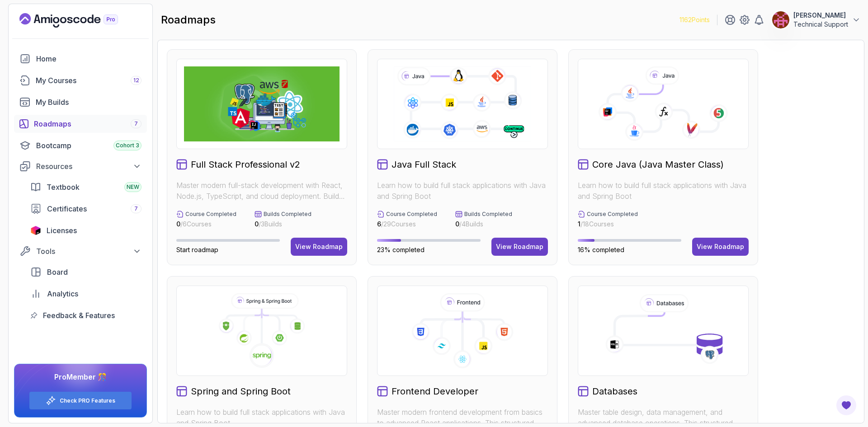  Describe the element at coordinates (89, 80) in the screenshot. I see `div: My Courses` at that location.